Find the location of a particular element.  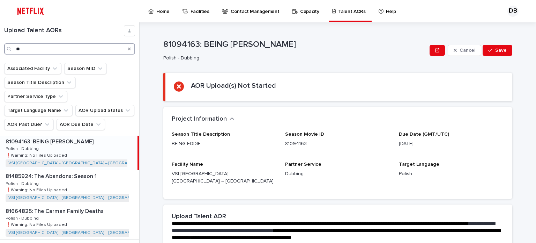

div: Search is located at coordinates (69, 49).